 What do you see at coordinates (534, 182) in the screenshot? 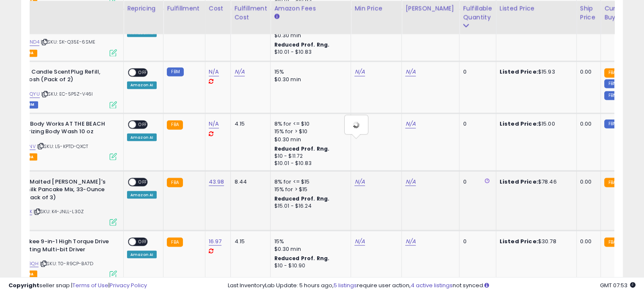
I see `div: $78.46` at bounding box center [534, 182].